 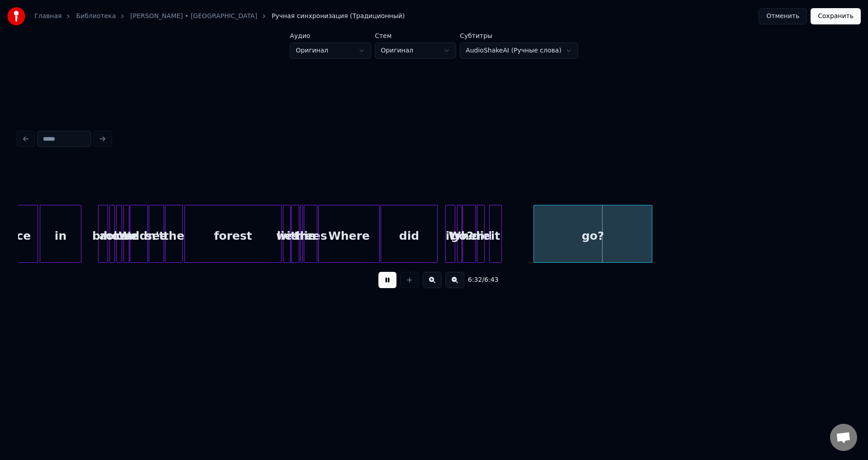 What do you see at coordinates (219, 16) in the screenshot?
I see `nav: breadcrumb` at bounding box center [219, 16].